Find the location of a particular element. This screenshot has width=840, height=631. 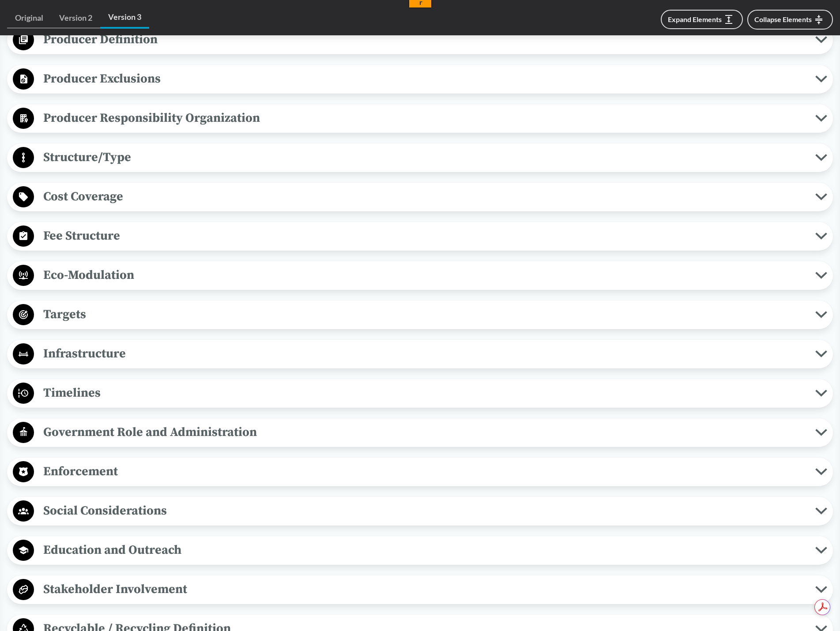

span: Fee Structure is located at coordinates (425, 236).